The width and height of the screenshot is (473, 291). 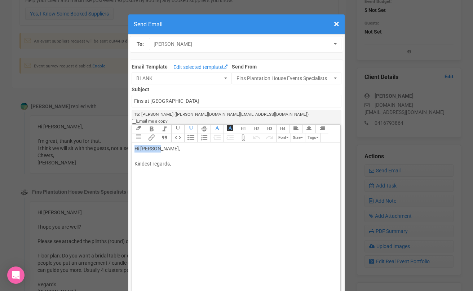 I want to click on span: BLANK, so click(x=179, y=78).